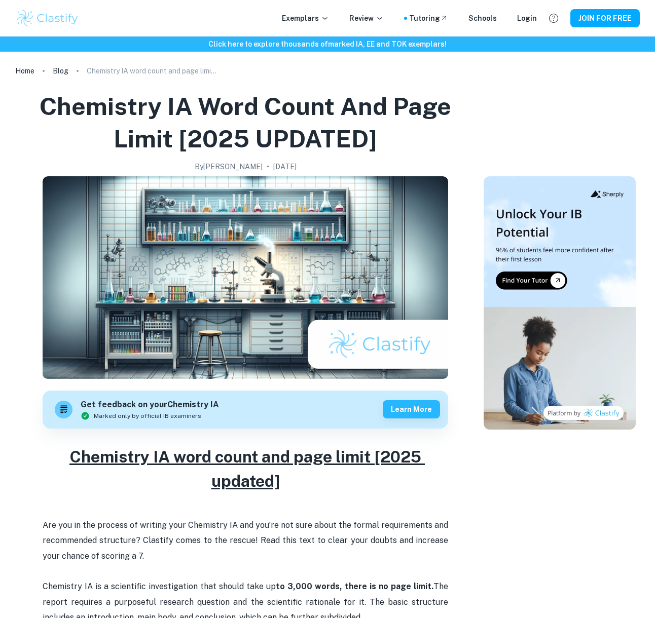 This screenshot has height=618, width=655. What do you see at coordinates (526, 18) in the screenshot?
I see `div: Login` at bounding box center [526, 18].